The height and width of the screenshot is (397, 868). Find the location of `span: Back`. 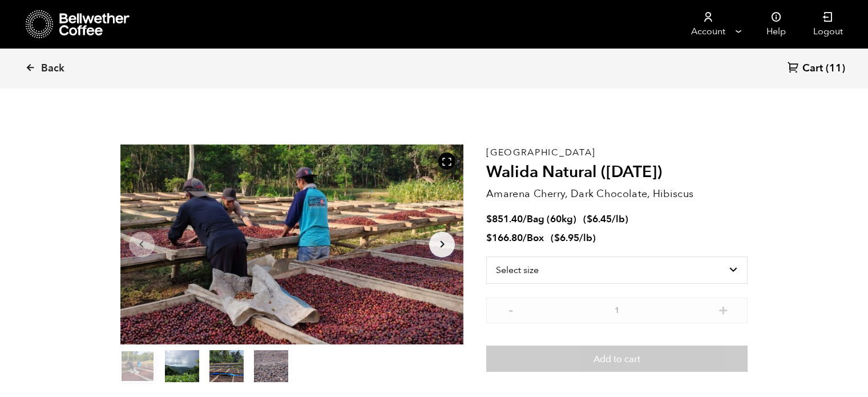

span: Back is located at coordinates (52, 68).